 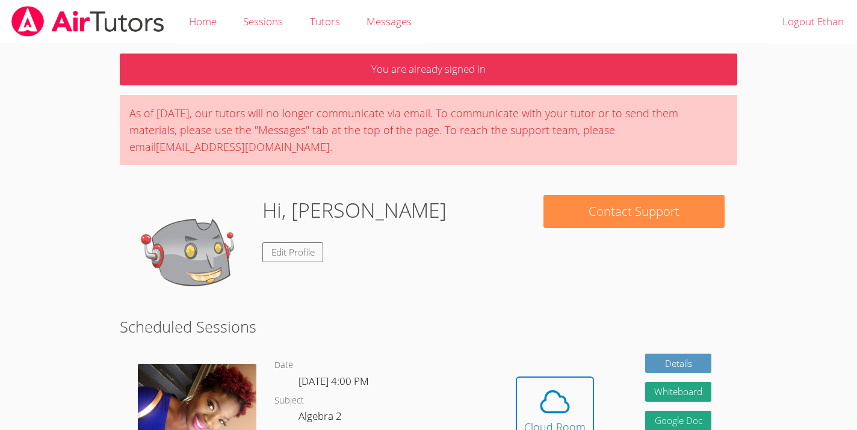 I want to click on a: Edit Profile, so click(x=293, y=252).